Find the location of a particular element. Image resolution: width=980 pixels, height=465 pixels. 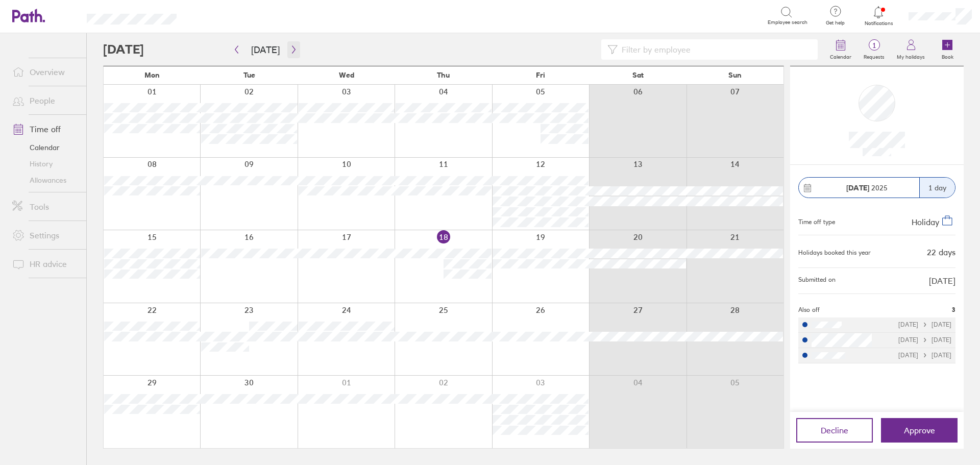

a: Tools is located at coordinates (45, 206).